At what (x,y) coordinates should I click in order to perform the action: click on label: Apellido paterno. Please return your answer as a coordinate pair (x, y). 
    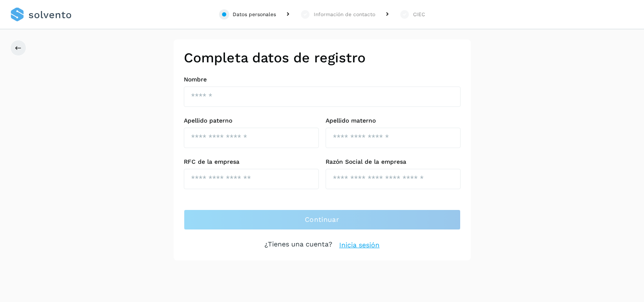
    Looking at the image, I should click on (252, 120).